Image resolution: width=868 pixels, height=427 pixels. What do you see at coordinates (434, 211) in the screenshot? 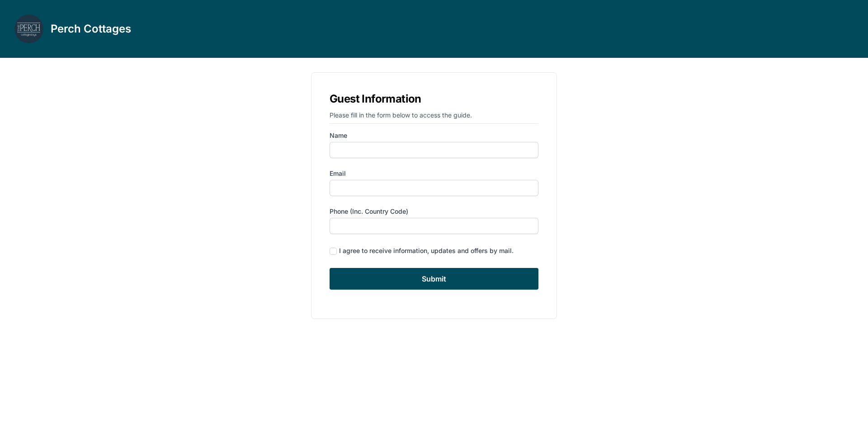
I see `label: Phone (inc. country code)` at bounding box center [434, 211].